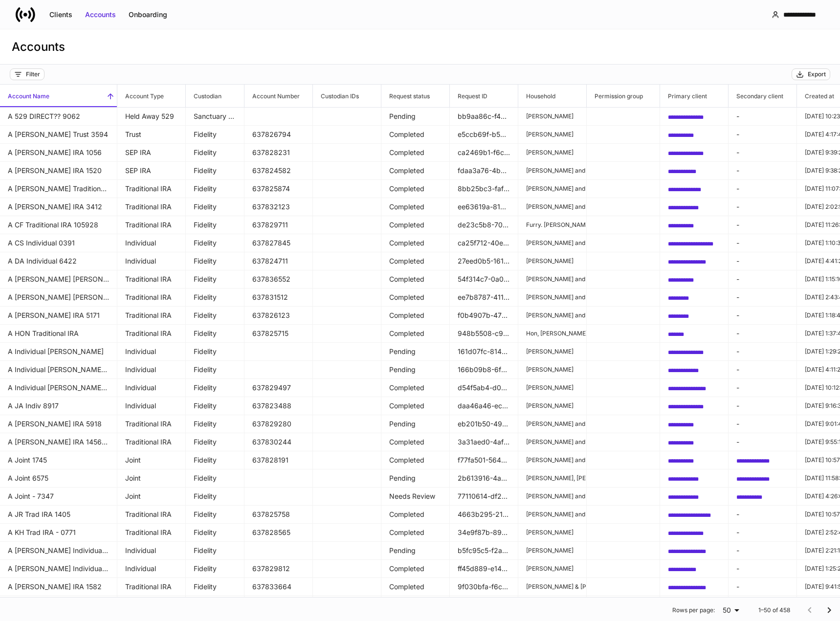 This screenshot has width=840, height=621. Describe the element at coordinates (694, 406) in the screenshot. I see `td: dcaa0a13-5c11-41b1-bab5-5b24b2b539af` at that location.